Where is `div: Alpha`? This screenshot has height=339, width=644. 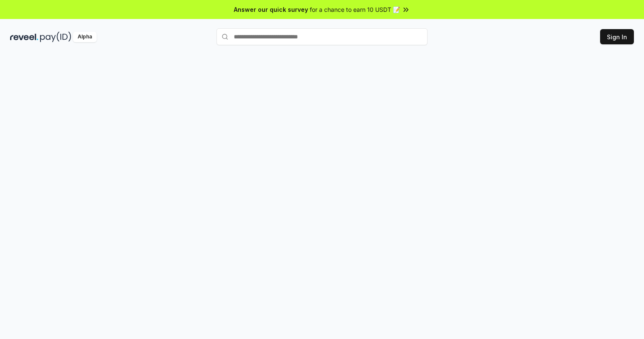
div: Alpha is located at coordinates (85, 37).